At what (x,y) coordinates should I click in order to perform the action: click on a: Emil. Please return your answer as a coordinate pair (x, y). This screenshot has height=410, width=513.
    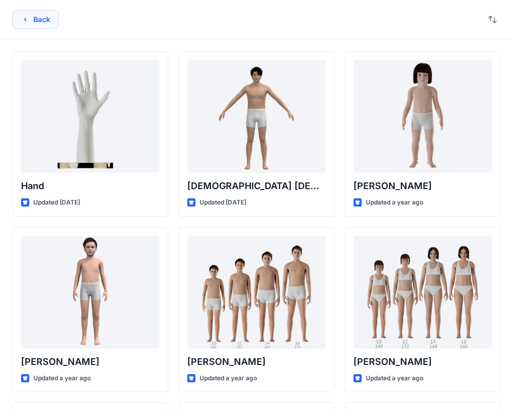
    Looking at the image, I should click on (90, 292).